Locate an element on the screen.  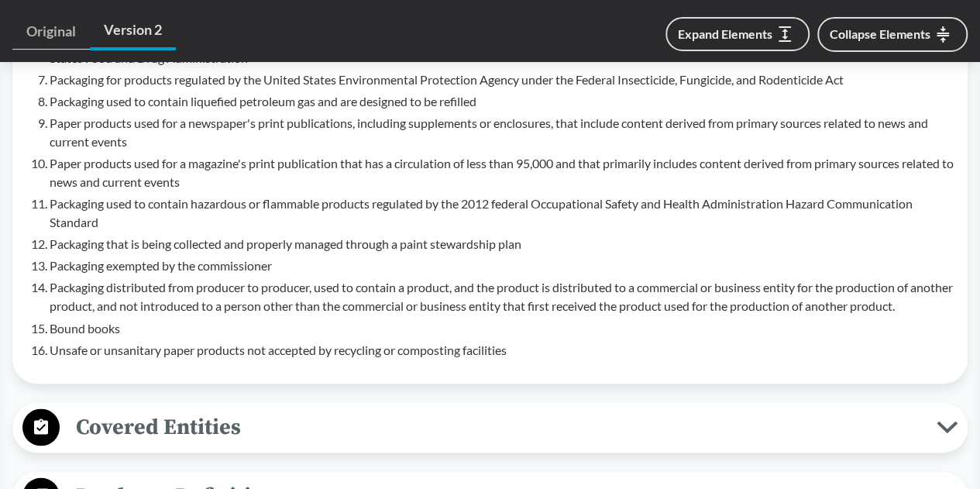
span: Covered Entities is located at coordinates (498, 426).